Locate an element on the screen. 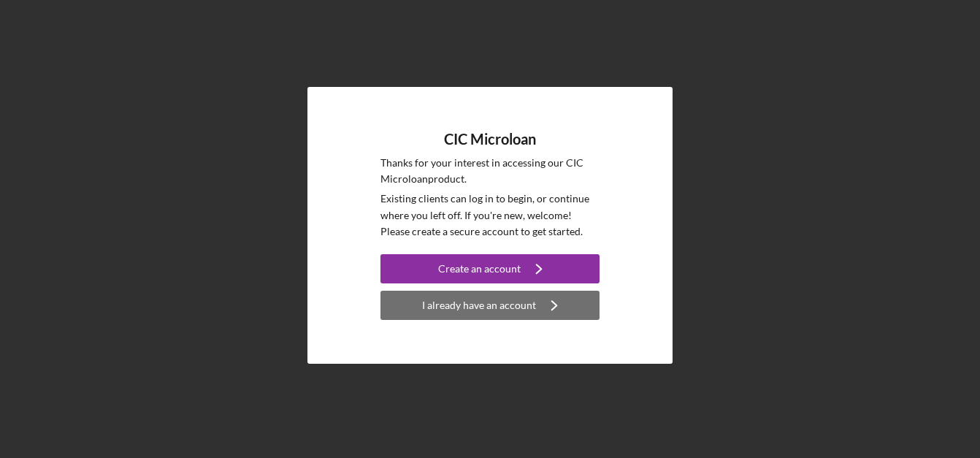  div: I already have an account is located at coordinates (479, 305).